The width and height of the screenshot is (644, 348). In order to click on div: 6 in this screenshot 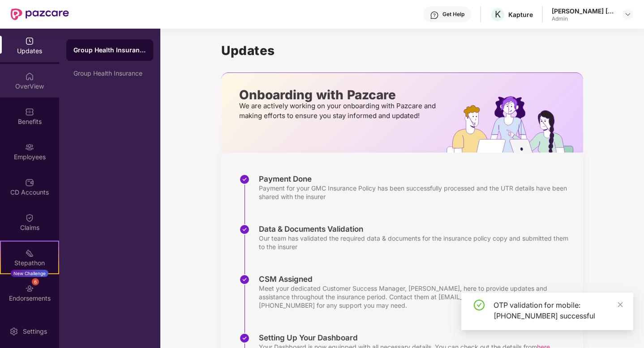, I will do `click(35, 282)`.